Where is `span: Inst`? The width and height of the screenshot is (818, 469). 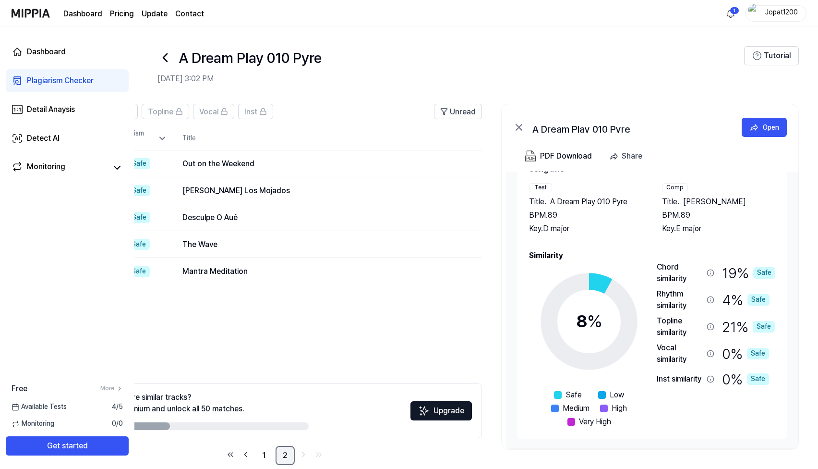 span: Inst is located at coordinates (251, 112).